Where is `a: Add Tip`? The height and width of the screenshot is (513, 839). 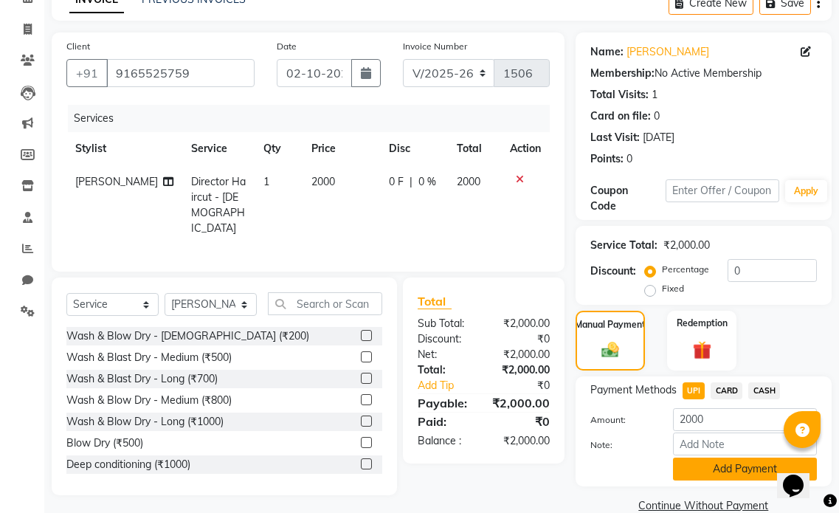 a: Add Tip is located at coordinates (452, 385).